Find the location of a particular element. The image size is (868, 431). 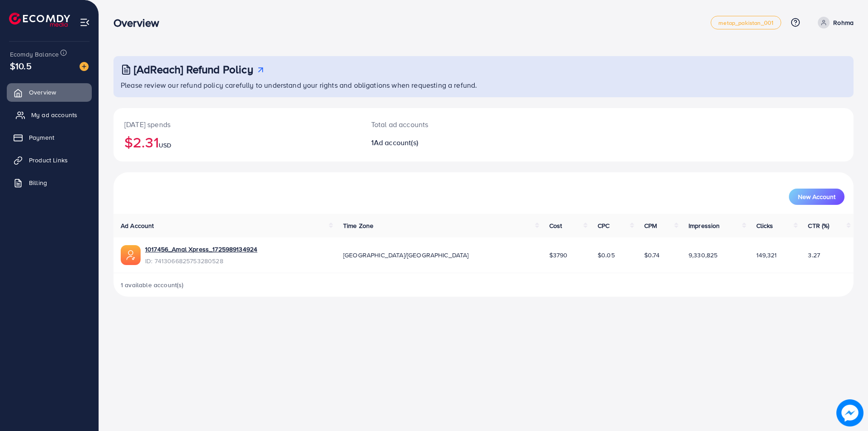

a: logo is located at coordinates (39, 19).